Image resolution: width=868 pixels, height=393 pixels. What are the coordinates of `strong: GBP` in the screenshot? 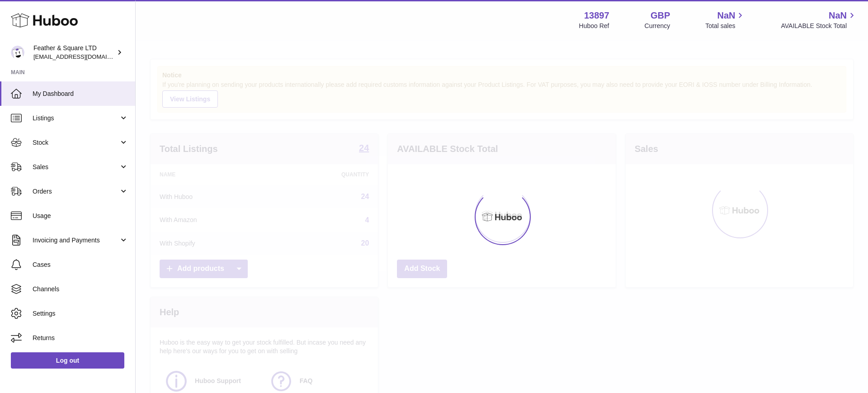 It's located at (660, 15).